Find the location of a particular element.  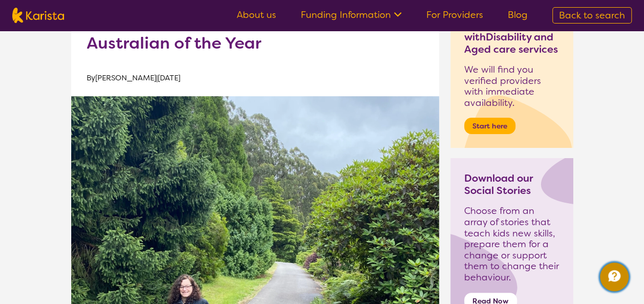

button: Start here is located at coordinates (489, 126).